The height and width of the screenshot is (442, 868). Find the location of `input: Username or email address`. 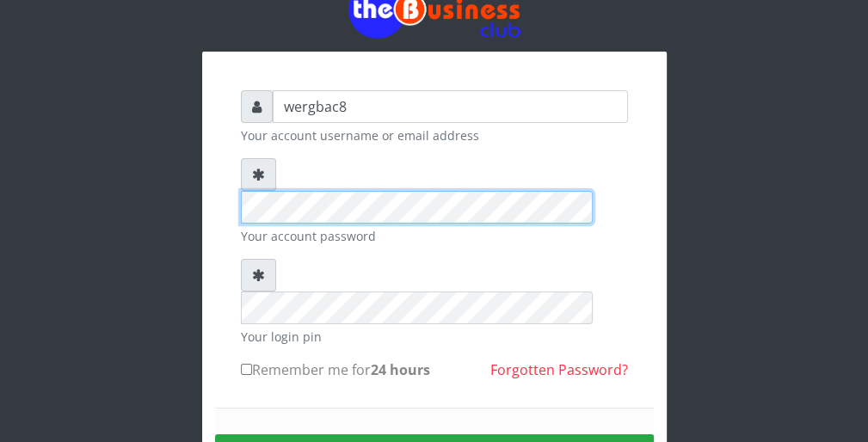

input: Username or email address is located at coordinates (449, 106).